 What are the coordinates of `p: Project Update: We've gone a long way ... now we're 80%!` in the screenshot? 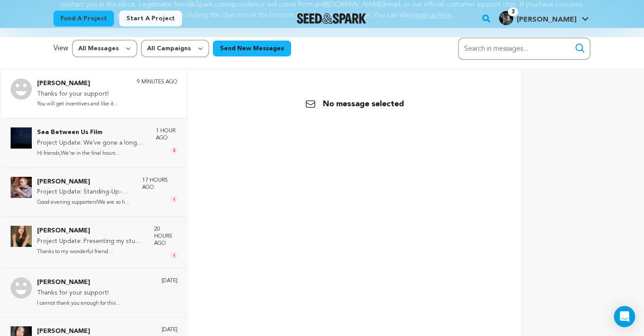 It's located at (92, 143).